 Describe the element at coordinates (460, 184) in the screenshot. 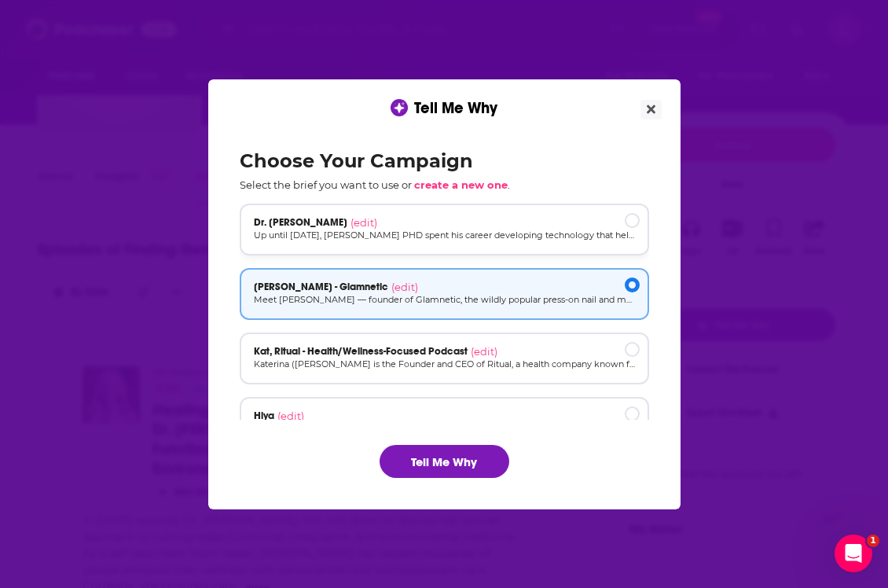

I see `span: create a new one` at that location.